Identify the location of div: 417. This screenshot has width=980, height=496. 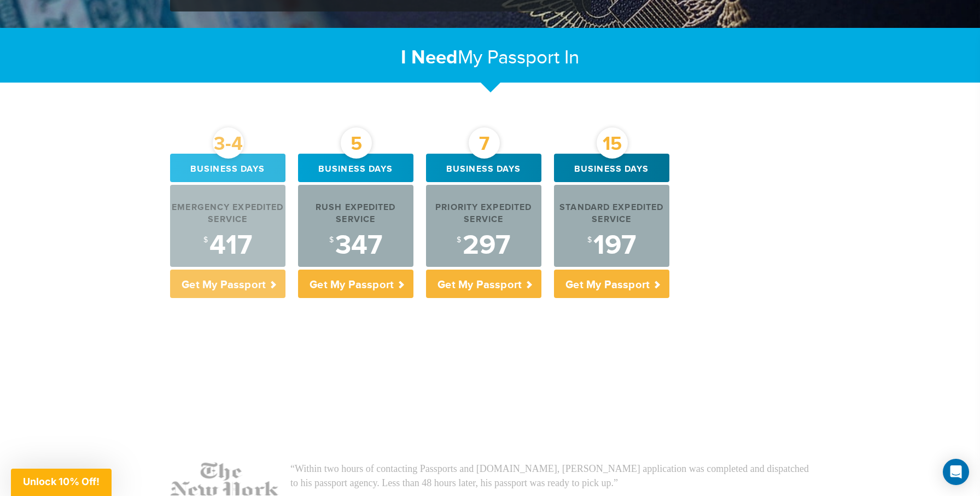
(228, 245).